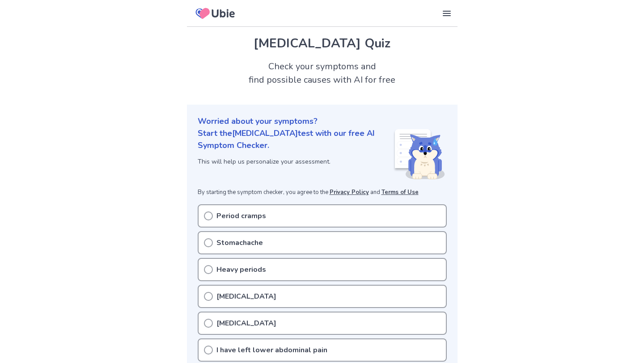  I want to click on h2: Check your symptoms and find possible causes with AI for free, so click(322, 73).